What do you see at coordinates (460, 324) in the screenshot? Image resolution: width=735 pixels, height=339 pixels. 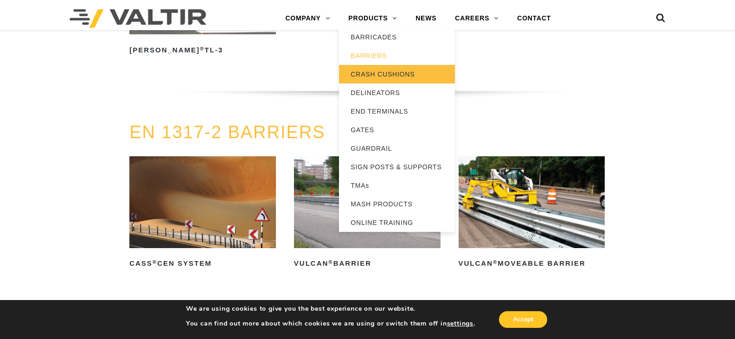 I see `button: settings` at bounding box center [460, 324].